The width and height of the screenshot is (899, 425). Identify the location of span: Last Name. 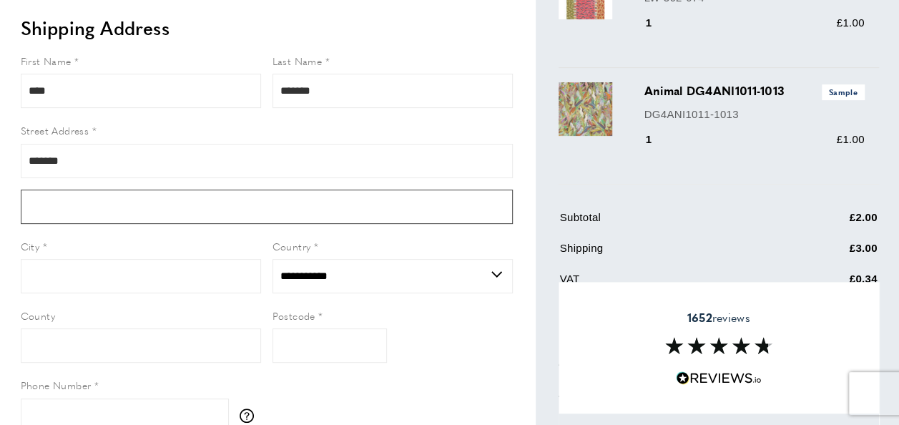
(298, 61).